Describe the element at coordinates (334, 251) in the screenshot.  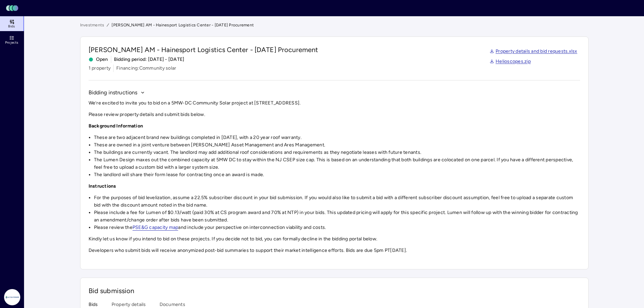
I see `p: Developers who submit bids will receive anonymized post-bid summaries to support their market int...` at that location.